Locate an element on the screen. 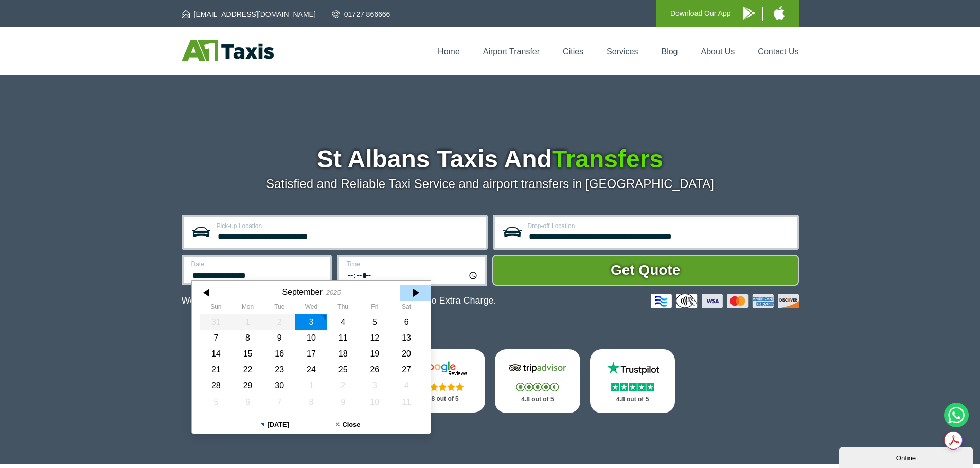 The height and width of the screenshot is (468, 980). a: About Us is located at coordinates (719, 51).